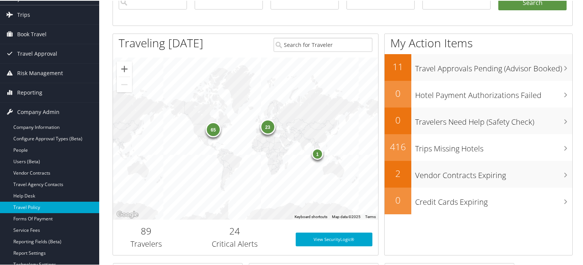  I want to click on span: Trips, so click(24, 14).